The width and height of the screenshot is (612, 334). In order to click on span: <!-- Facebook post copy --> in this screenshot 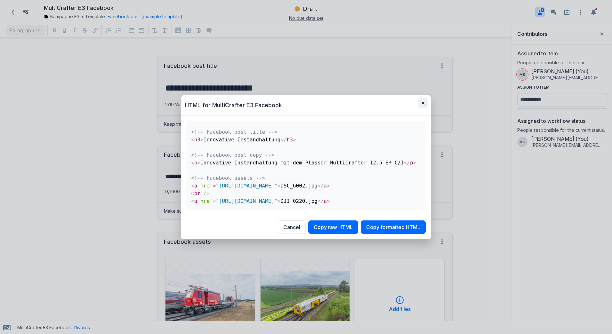, I will do `click(233, 155)`.